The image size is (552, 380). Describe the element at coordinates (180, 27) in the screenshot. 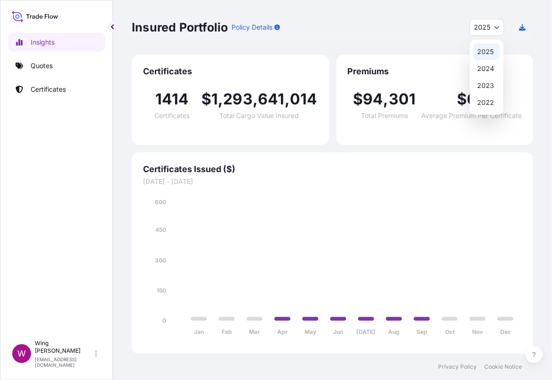

I see `p: Insured Portfolio` at that location.